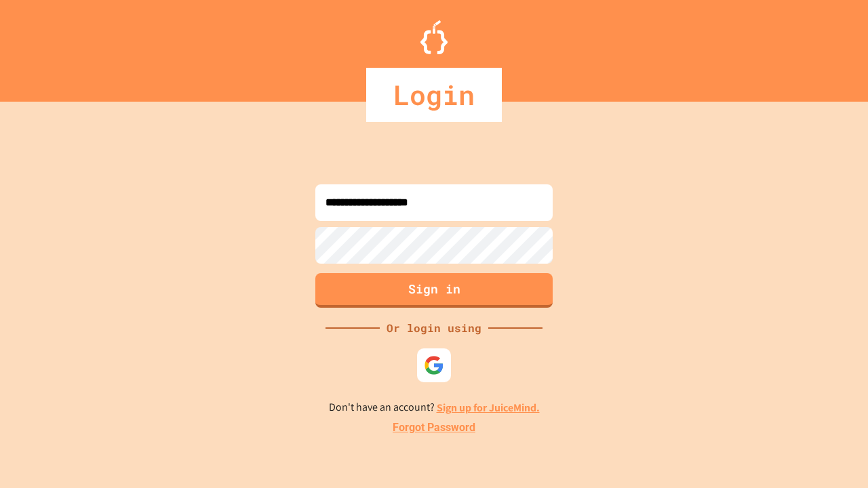 This screenshot has height=488, width=868. Describe the element at coordinates (434, 328) in the screenshot. I see `div: Or login using` at that location.